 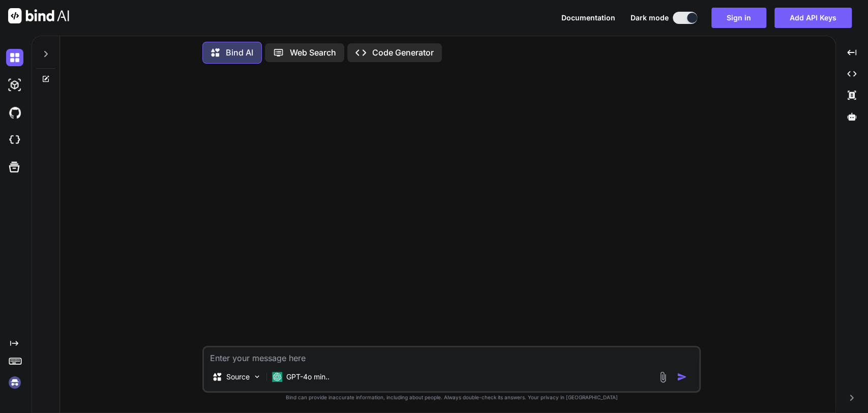 What do you see at coordinates (239, 53) in the screenshot?
I see `p: Bind AI` at bounding box center [239, 53].